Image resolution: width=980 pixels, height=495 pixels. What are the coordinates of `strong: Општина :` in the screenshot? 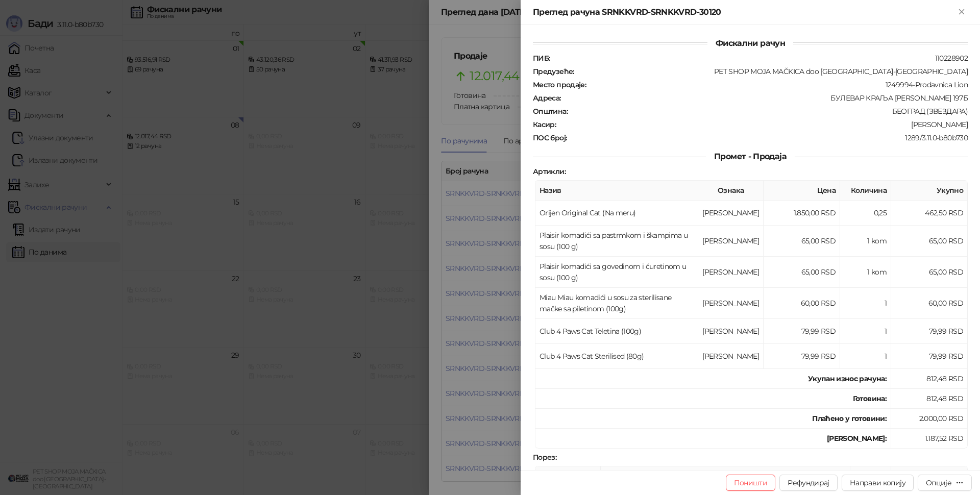 It's located at (550, 111).